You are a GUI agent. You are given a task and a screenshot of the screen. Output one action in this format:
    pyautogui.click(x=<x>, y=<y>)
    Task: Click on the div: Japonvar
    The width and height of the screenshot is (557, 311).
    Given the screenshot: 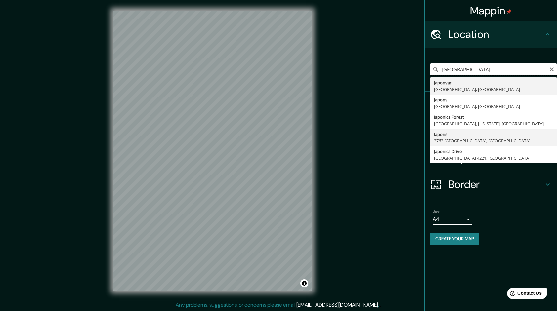 What is the action you would take?
    pyautogui.click(x=494, y=83)
    